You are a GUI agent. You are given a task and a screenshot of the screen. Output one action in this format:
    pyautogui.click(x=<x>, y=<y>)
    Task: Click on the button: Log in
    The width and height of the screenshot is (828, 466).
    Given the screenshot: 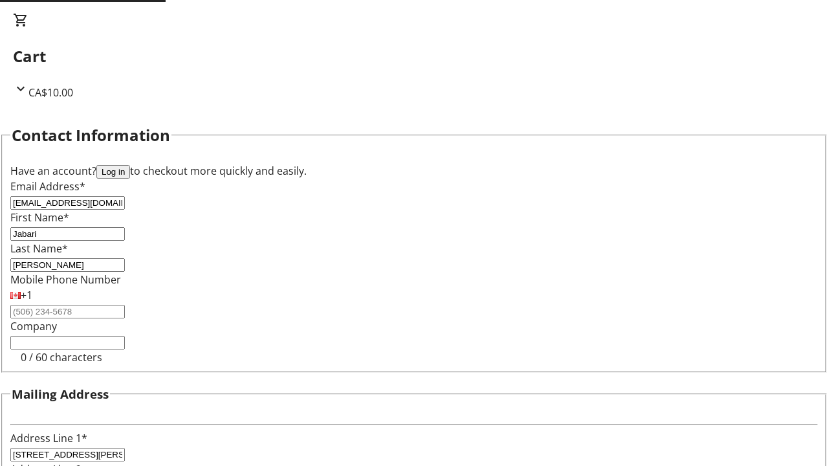 What is the action you would take?
    pyautogui.click(x=113, y=171)
    